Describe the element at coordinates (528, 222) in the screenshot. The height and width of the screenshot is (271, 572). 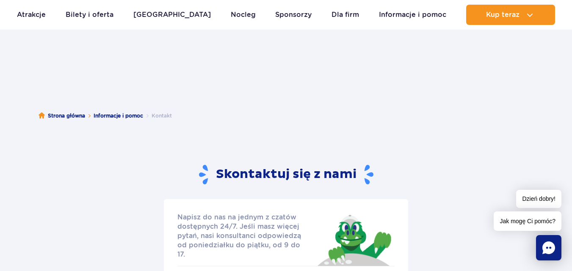
I see `span: Jak mogę Ci pomóc?` at that location.